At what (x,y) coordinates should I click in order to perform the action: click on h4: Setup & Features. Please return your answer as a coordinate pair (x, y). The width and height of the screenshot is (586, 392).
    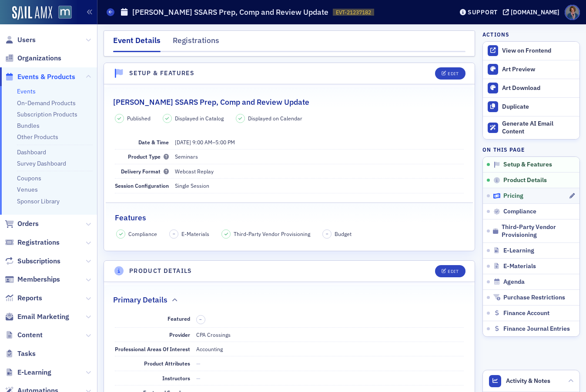
    Looking at the image, I should click on (162, 73).